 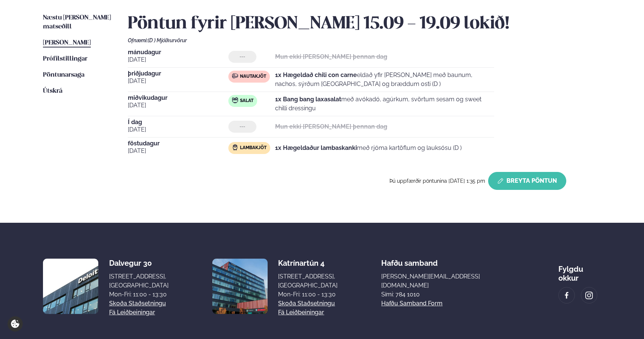 What do you see at coordinates (447, 295) in the screenshot?
I see `p: Sími: 784 1010` at bounding box center [447, 295].